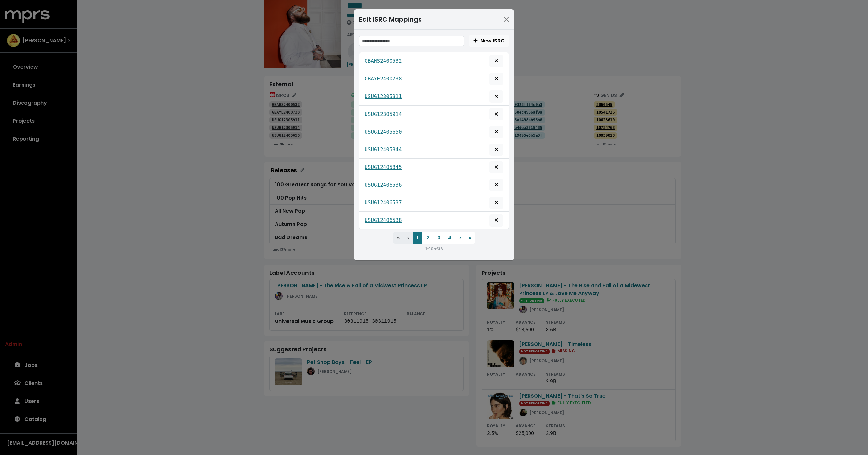  I want to click on a: USUG12305911, so click(383, 96).